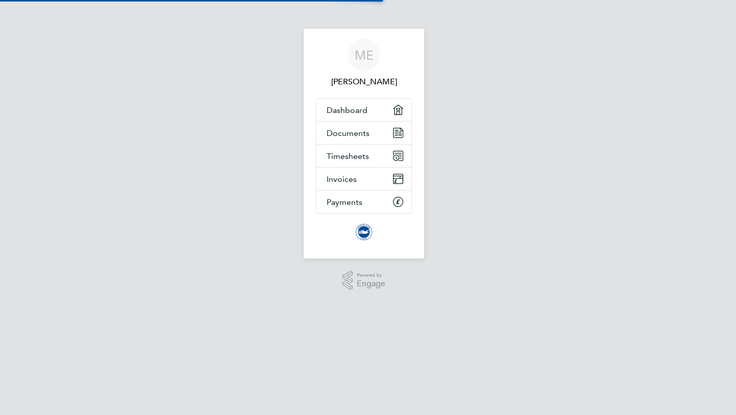 This screenshot has height=415, width=736. I want to click on a: Dashboard, so click(364, 110).